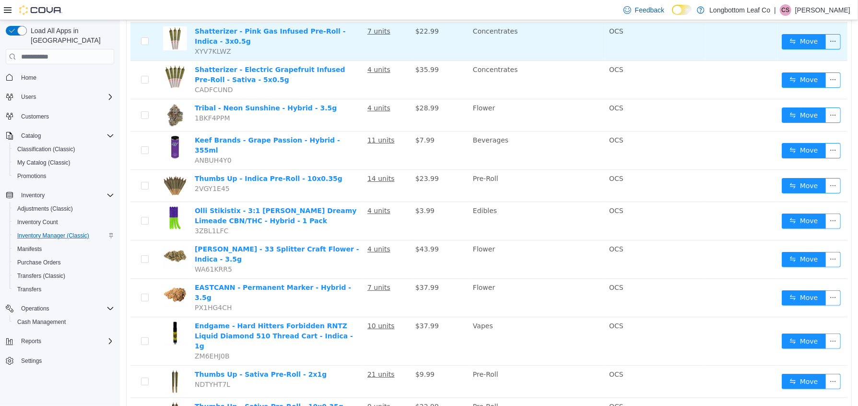  I want to click on span: ZM6EHJ0B, so click(92, 336).